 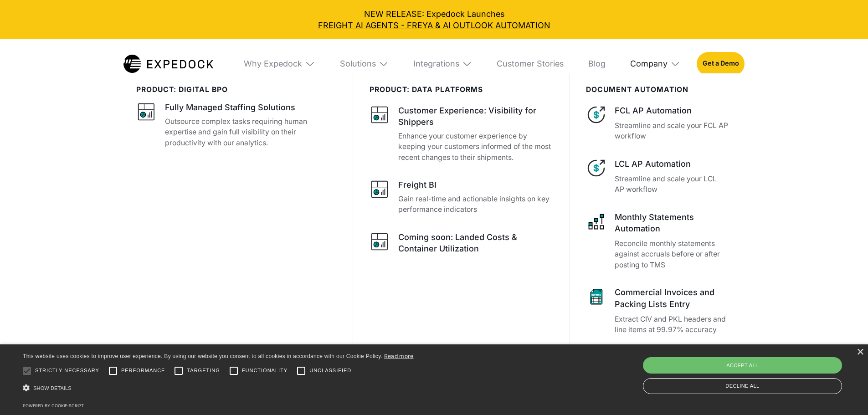 I want to click on span: Targeting, so click(x=204, y=370).